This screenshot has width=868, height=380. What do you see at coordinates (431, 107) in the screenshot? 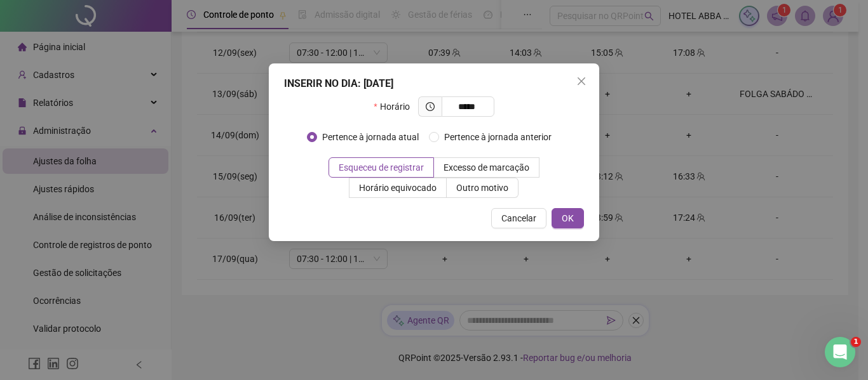
I see `span: clock-circle` at bounding box center [431, 107].